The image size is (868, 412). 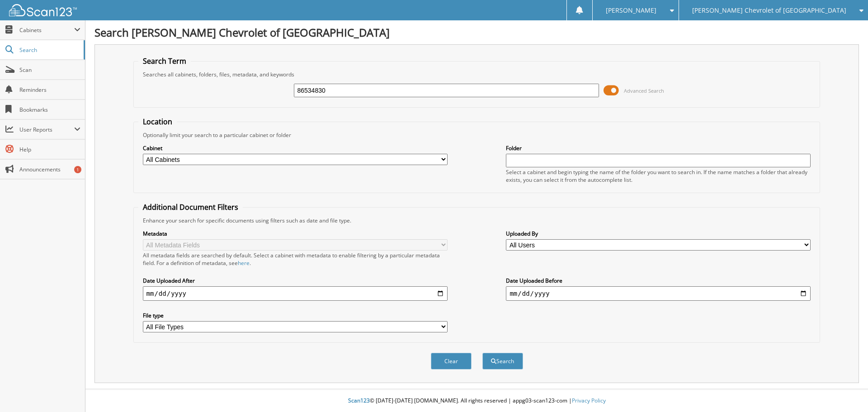 What do you see at coordinates (244, 263) in the screenshot?
I see `a: here` at bounding box center [244, 263].